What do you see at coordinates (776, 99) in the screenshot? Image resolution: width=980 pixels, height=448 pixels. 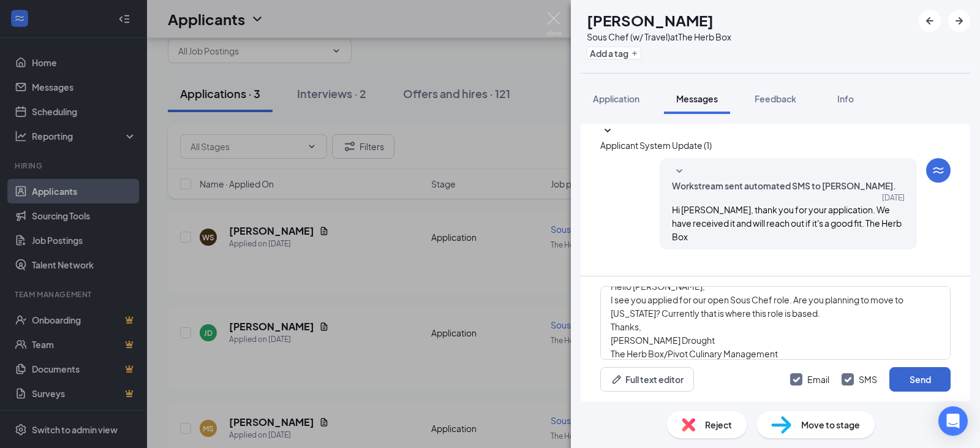 I see `span: Feedback` at bounding box center [776, 99].